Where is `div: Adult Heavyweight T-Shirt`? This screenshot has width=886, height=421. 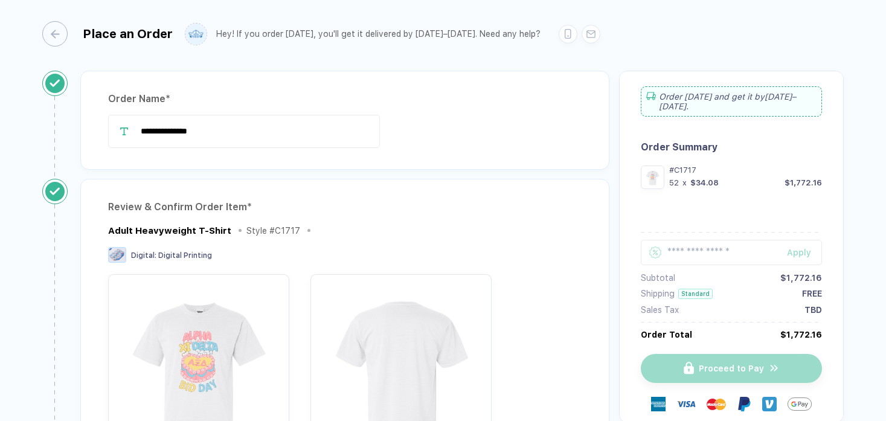
div: Adult Heavyweight T-Shirt is located at coordinates (170, 231).